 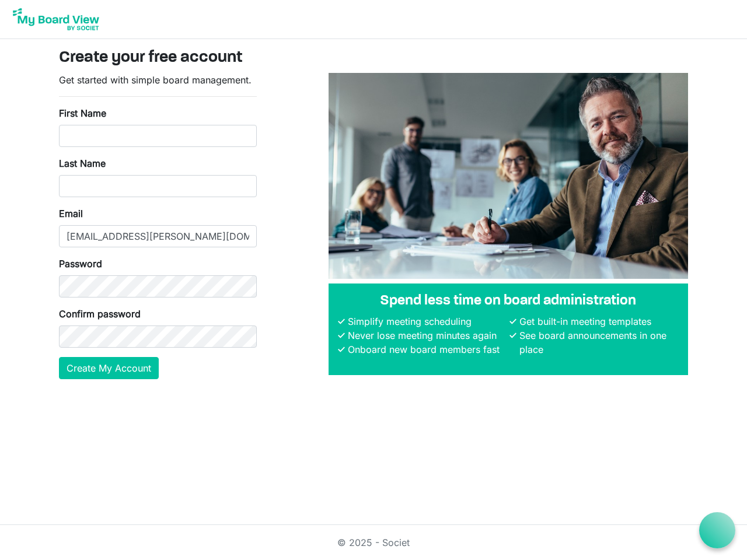 I want to click on label: Email, so click(x=70, y=213).